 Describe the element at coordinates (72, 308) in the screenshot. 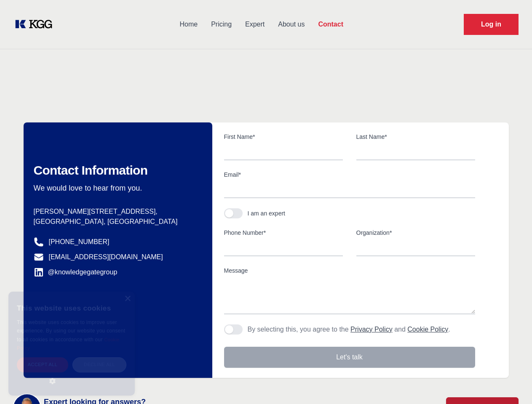

I see `div: This website uses cookies` at that location.